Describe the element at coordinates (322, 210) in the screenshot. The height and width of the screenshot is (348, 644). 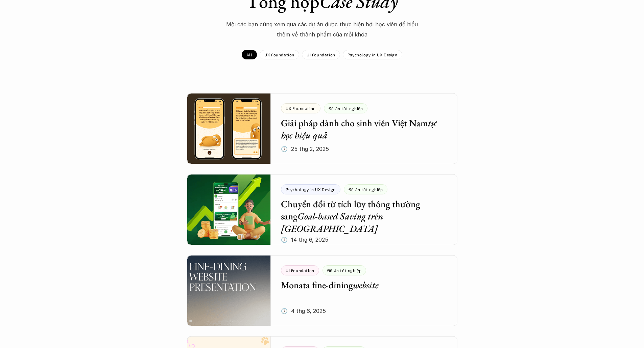
I see `a: Psychology in UX DesignĐồ án tốt nghiệpChuyển đổi từ tích lũy thông thường sangGoal-based Saving ...` at that location.